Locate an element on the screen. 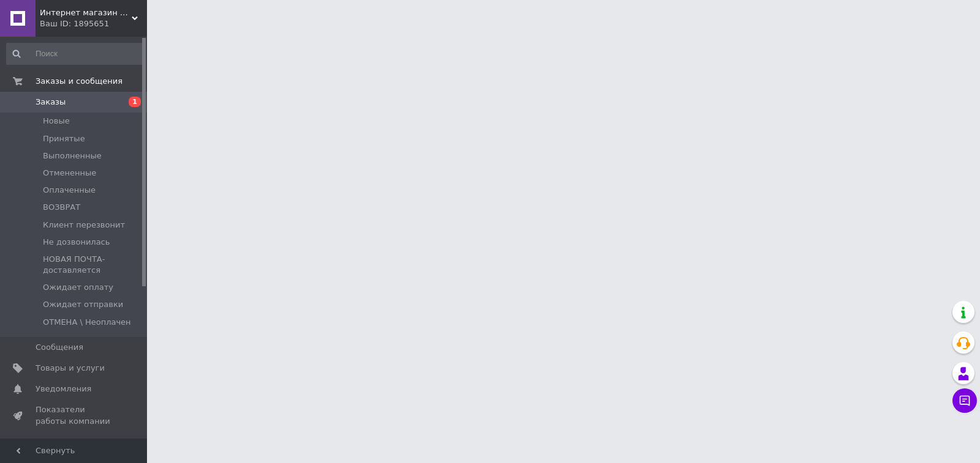 The height and width of the screenshot is (463, 980). span: Заказы is located at coordinates (51, 102).